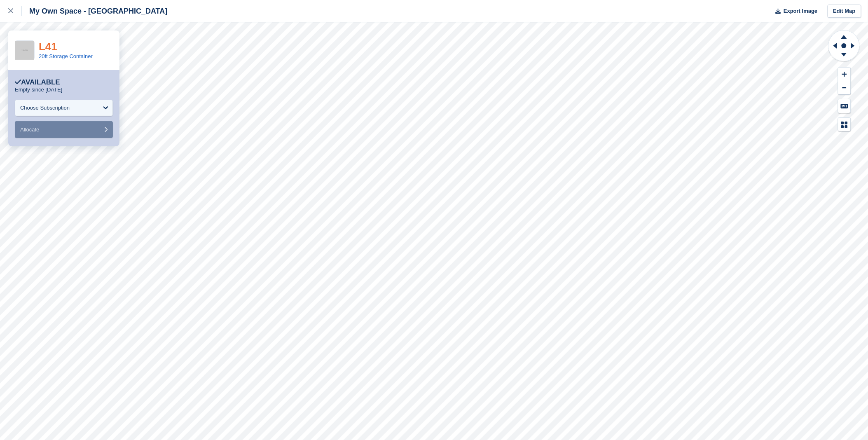 The width and height of the screenshot is (868, 440). What do you see at coordinates (30, 129) in the screenshot?
I see `span: Allocate` at bounding box center [30, 129].